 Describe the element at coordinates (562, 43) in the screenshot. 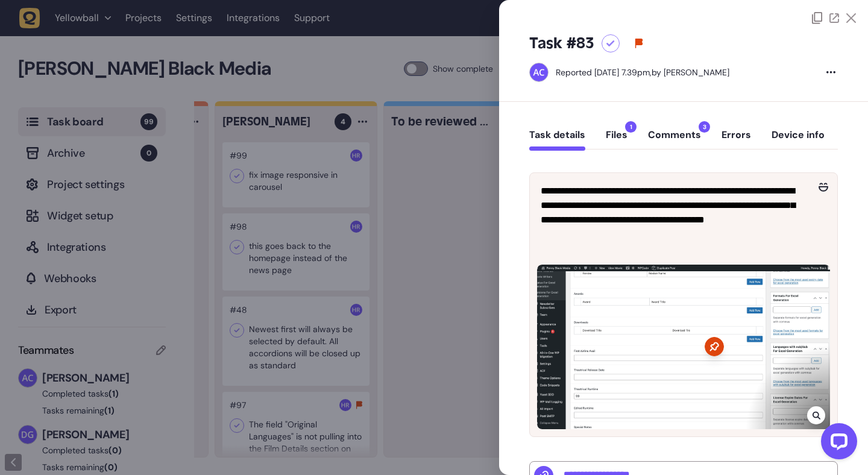

I see `h5: Task #83` at that location.